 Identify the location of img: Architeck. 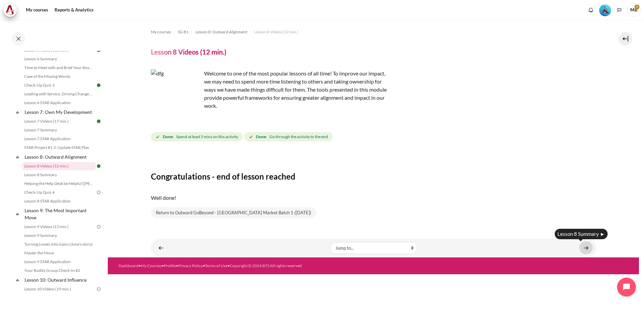
(10, 10).